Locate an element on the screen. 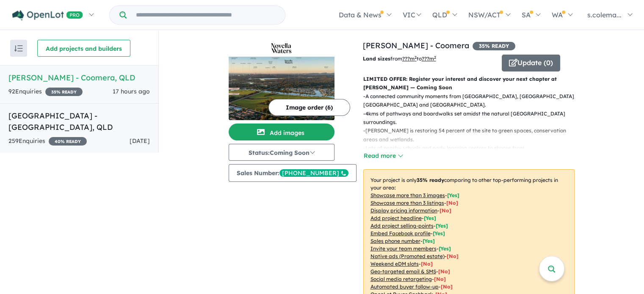 Image resolution: width=644 pixels, height=294 pixels. span: 40 % READY is located at coordinates (67, 141).